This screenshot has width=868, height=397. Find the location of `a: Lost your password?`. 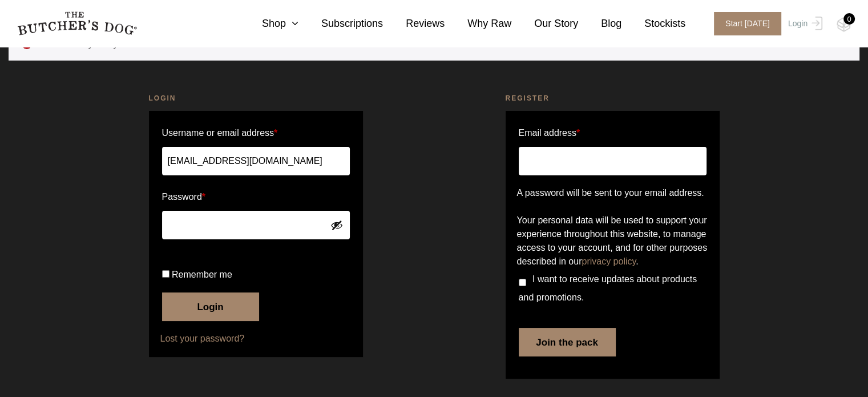

a: Lost your password? is located at coordinates (256, 339).